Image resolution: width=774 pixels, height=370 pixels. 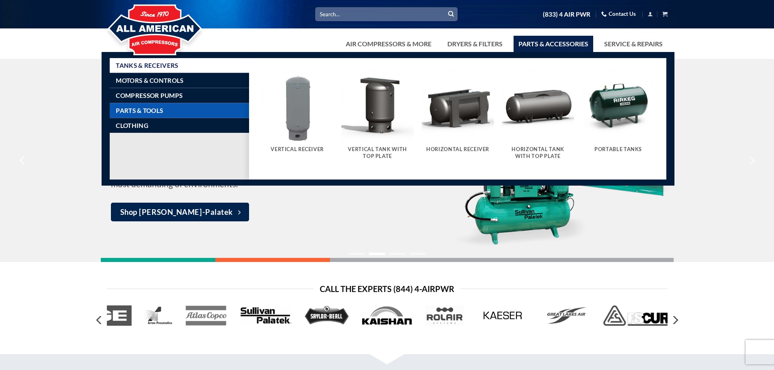 What do you see at coordinates (475, 44) in the screenshot?
I see `a: Dryers & Filters` at bounding box center [475, 44].